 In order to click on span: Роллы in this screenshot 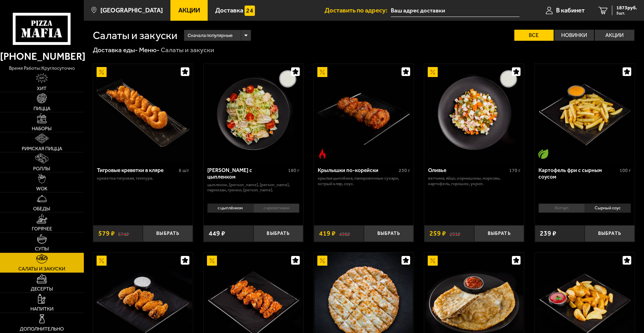, I will do `click(42, 168)`.